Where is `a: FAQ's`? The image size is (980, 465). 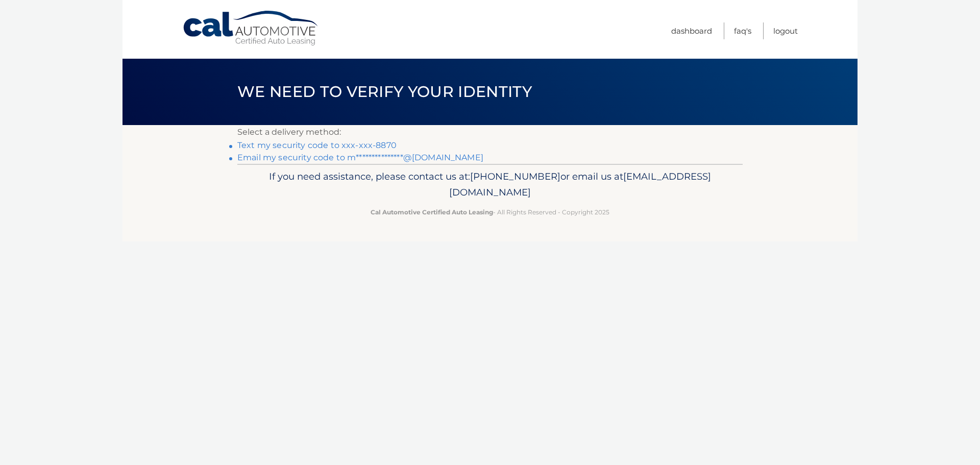
a: FAQ's is located at coordinates (742, 31).